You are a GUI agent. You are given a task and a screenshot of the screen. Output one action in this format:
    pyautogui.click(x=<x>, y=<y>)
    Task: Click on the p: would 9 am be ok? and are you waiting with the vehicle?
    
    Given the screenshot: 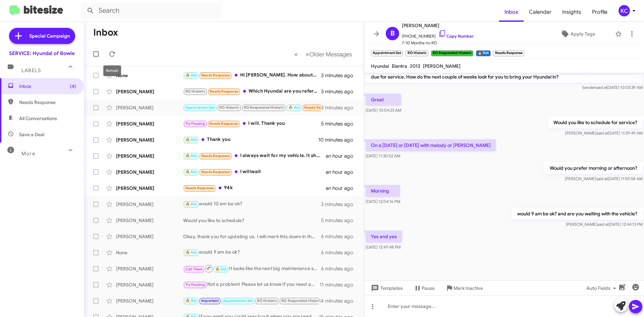 What is the action you would take?
    pyautogui.click(x=577, y=214)
    